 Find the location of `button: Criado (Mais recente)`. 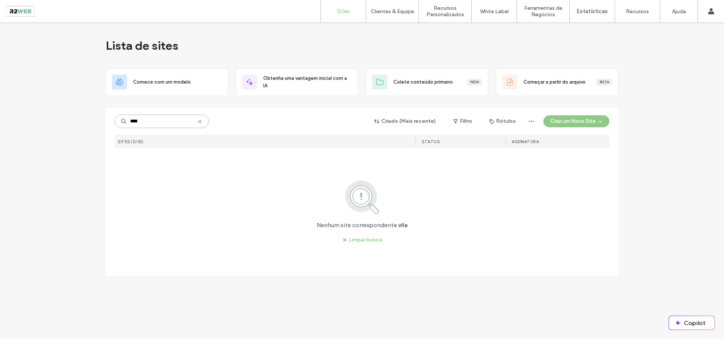

button: Criado (Mais recente) is located at coordinates (405, 121).